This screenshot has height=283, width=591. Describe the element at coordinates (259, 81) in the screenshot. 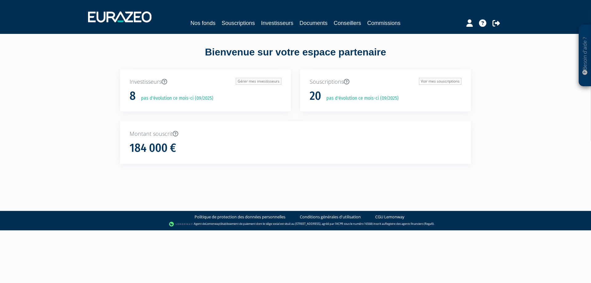

I see `a: Gérer mes investisseurs` at that location.